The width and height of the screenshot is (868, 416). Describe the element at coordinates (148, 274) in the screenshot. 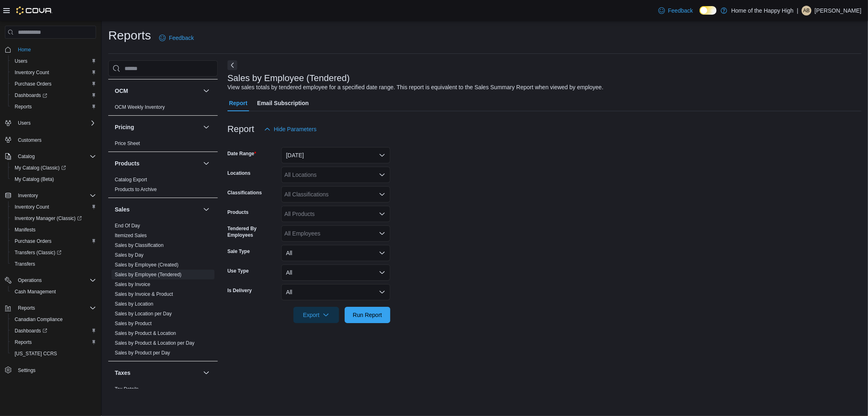

I see `span: Sales by Employee (Tendered)` at that location.